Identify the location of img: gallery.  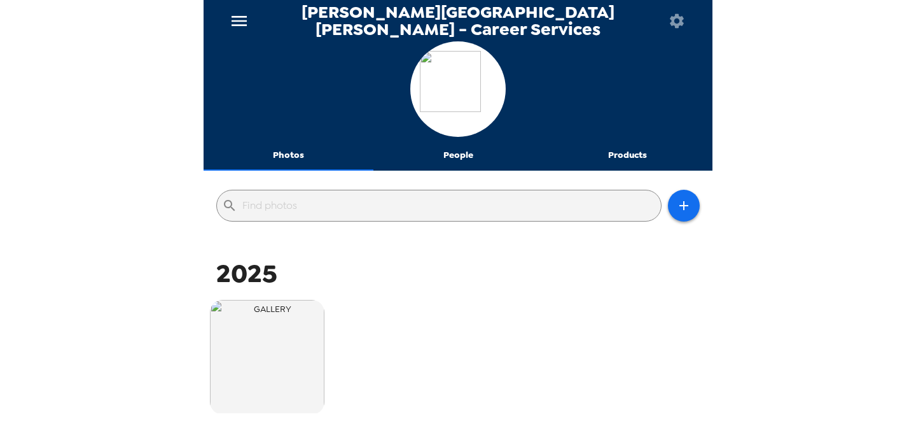
(267, 357).